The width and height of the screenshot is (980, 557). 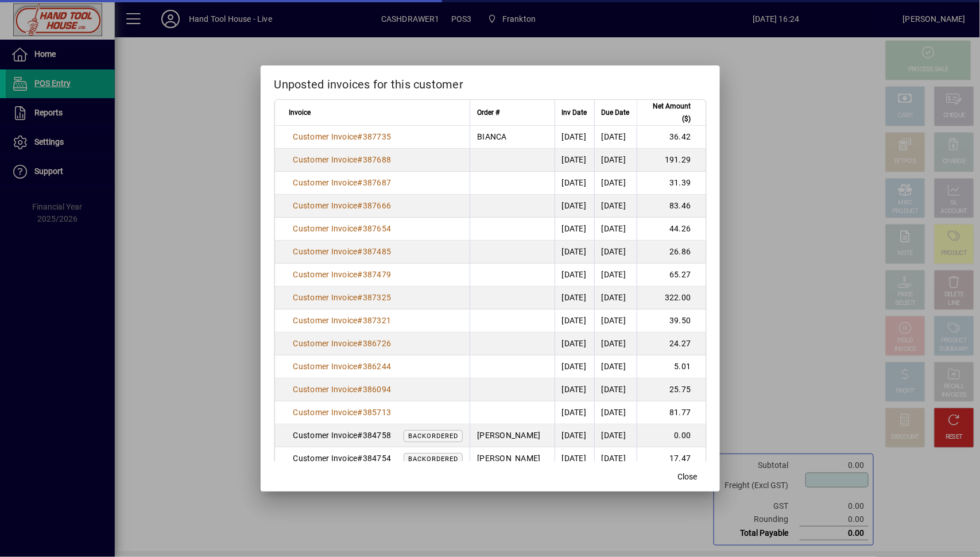 What do you see at coordinates (491, 82) in the screenshot?
I see `h2: Unposted invoices for this customer` at bounding box center [491, 82].